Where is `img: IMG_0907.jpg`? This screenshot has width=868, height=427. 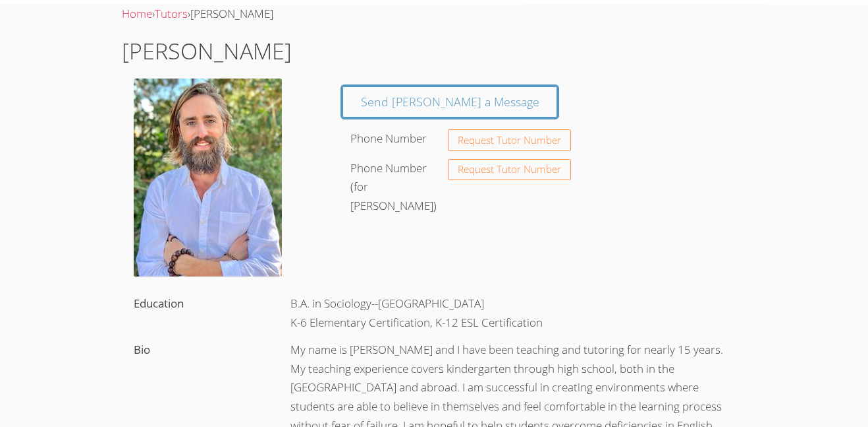
img: IMG_0907.jpg is located at coordinates (207, 177).